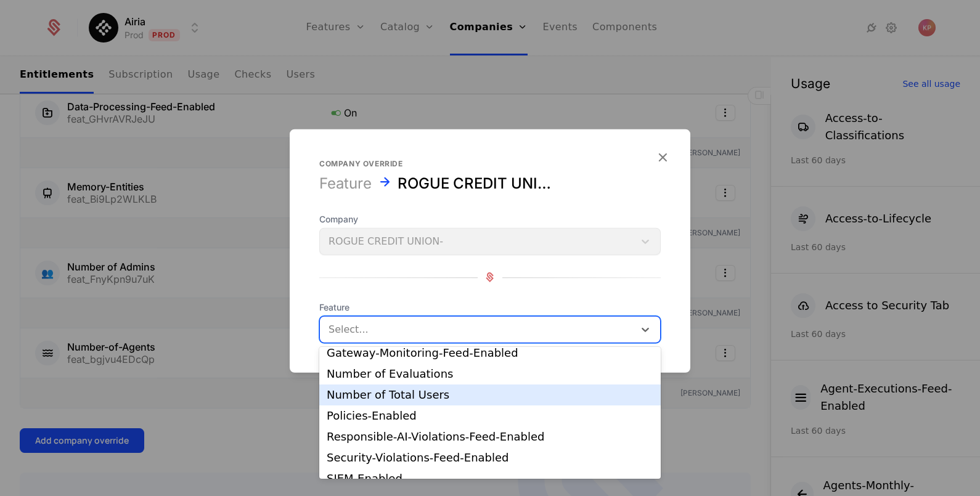  Describe the element at coordinates (490, 395) in the screenshot. I see `div: Number of Total Users` at that location.